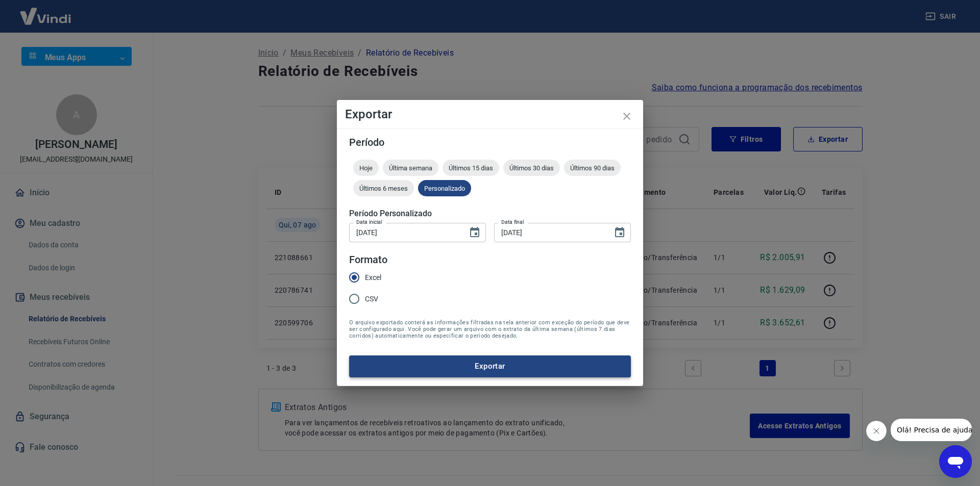  I want to click on h4: Exportar, so click(490, 114).